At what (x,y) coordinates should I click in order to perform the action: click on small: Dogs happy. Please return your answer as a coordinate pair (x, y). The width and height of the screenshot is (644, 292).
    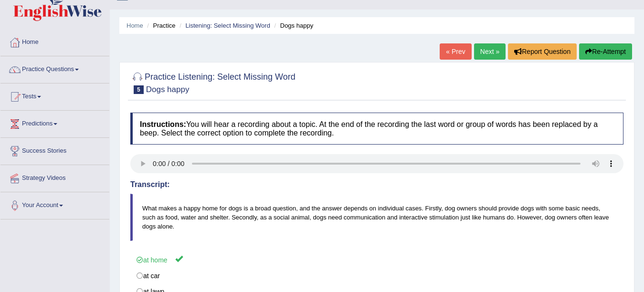
    Looking at the image, I should click on (168, 89).